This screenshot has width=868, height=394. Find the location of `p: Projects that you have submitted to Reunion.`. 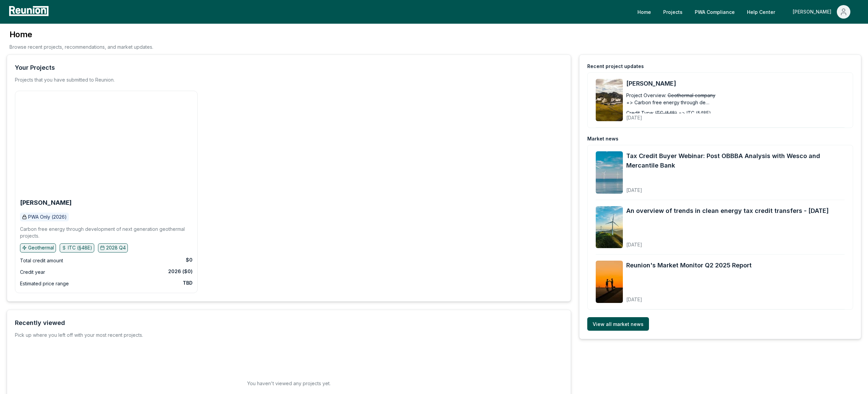

p: Projects that you have submitted to Reunion. is located at coordinates (65, 80).